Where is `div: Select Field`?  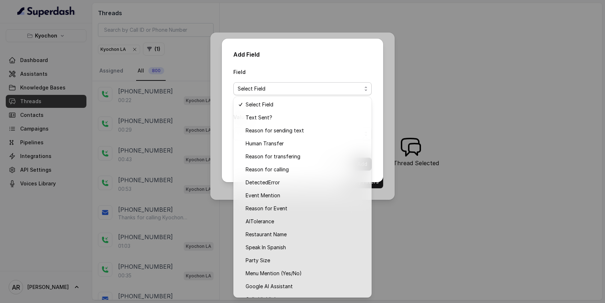
div: Select Field is located at coordinates (303, 197).